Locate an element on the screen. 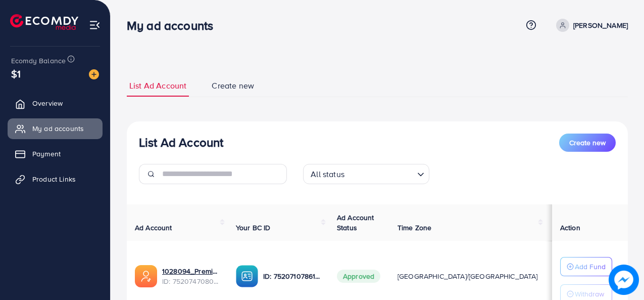 The image size is (644, 300). a: Payment is located at coordinates (55, 154).